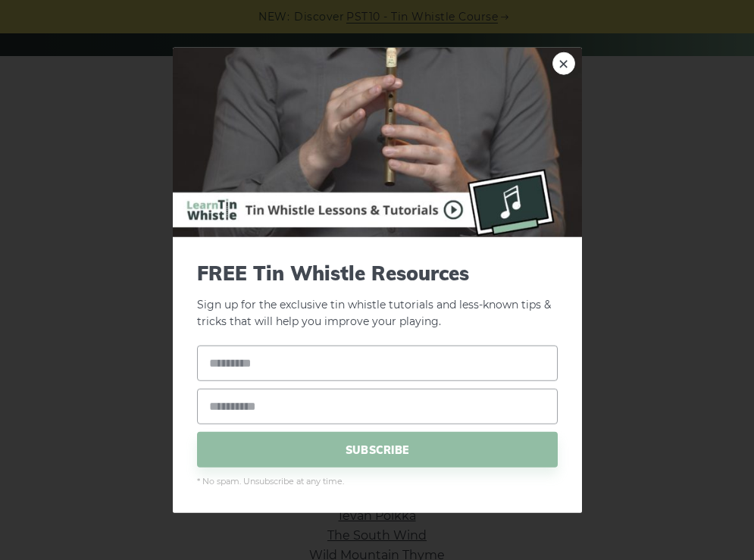 Image resolution: width=754 pixels, height=560 pixels. What do you see at coordinates (377, 142) in the screenshot?
I see `img: Tin Whistle Buying Guide Preview` at bounding box center [377, 142].